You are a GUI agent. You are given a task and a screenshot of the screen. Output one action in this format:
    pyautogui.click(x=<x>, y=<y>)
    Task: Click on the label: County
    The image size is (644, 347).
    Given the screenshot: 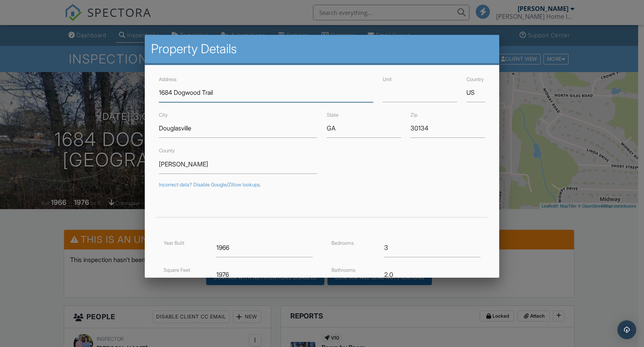 What is the action you would take?
    pyautogui.click(x=167, y=151)
    